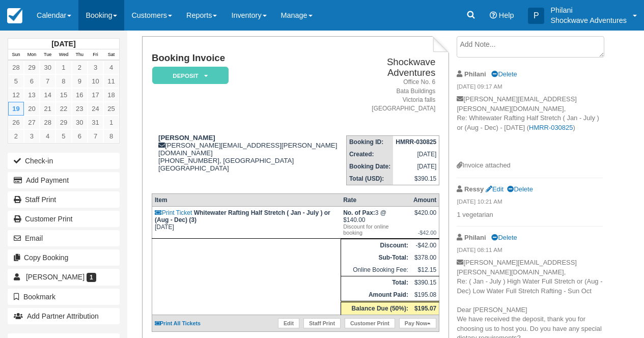 The height and width of the screenshot is (338, 644). What do you see at coordinates (425, 233) in the screenshot?
I see `em: -$42.00` at bounding box center [425, 233].